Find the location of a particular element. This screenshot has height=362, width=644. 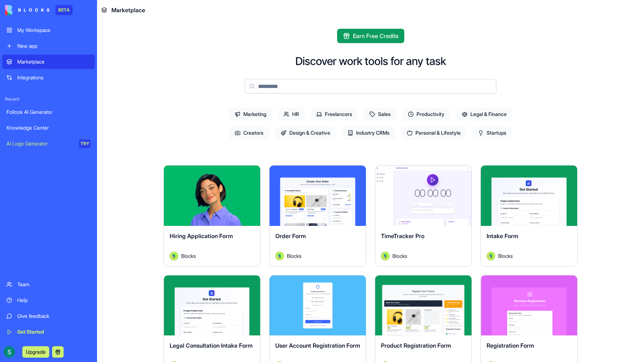

span: Product Registration Form is located at coordinates (416, 346).